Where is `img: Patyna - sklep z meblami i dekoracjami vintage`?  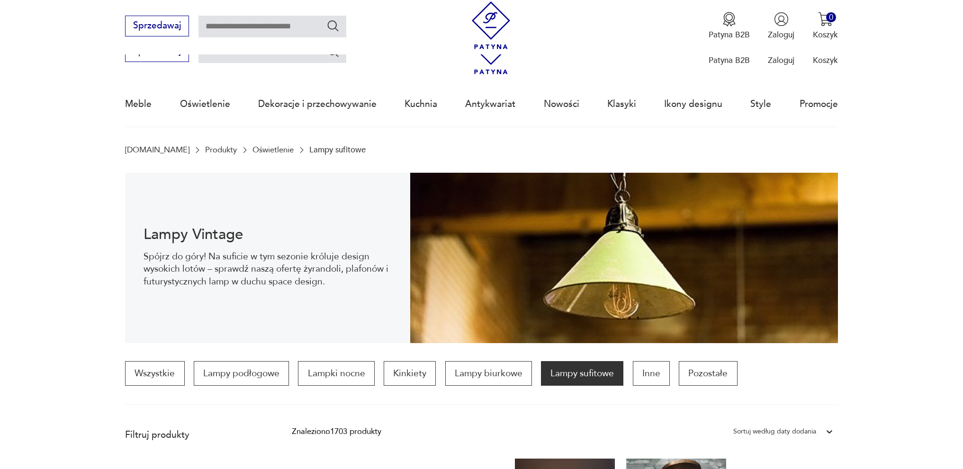
img: Patyna - sklep z meblami i dekoracjami vintage is located at coordinates (491, 25).